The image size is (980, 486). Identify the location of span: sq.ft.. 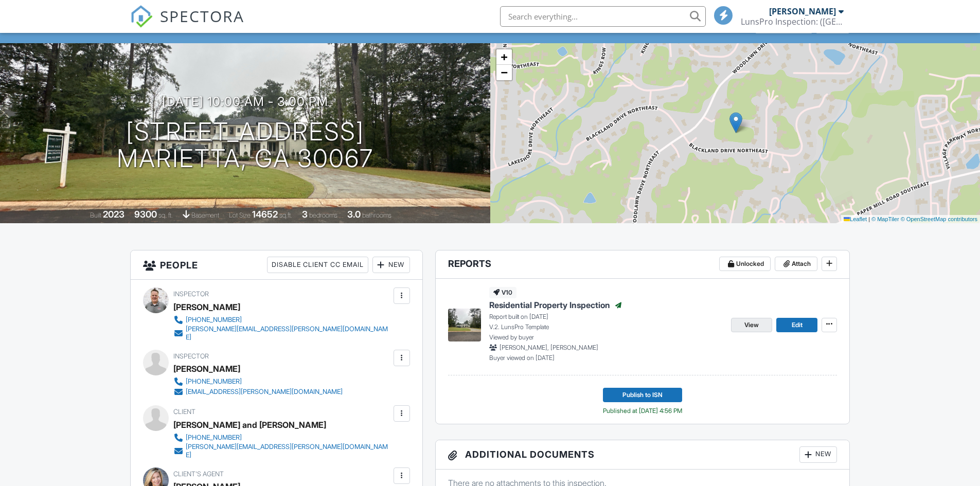
(285, 215).